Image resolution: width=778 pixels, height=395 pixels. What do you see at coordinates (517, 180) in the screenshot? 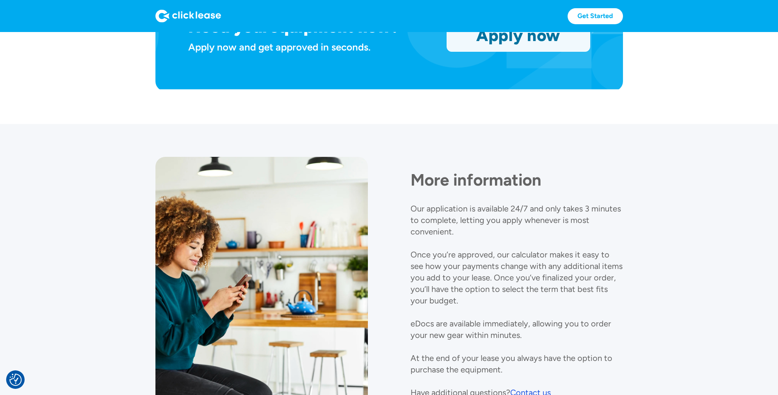
I see `h1: More information` at bounding box center [517, 180].